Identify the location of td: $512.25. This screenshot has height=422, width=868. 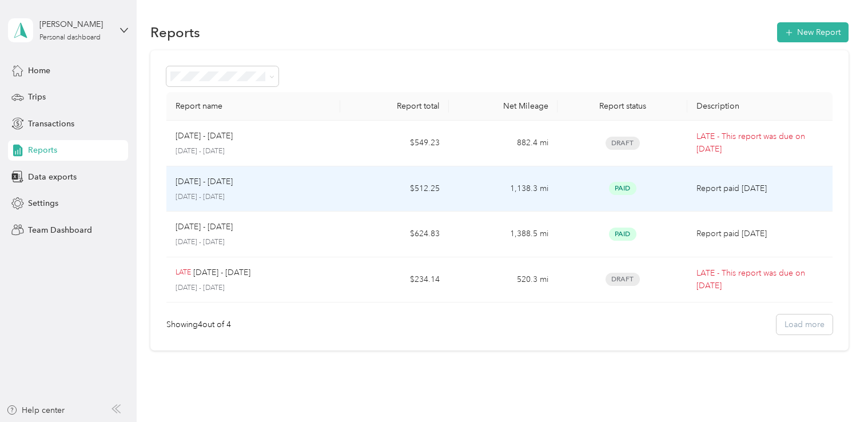
(395, 189).